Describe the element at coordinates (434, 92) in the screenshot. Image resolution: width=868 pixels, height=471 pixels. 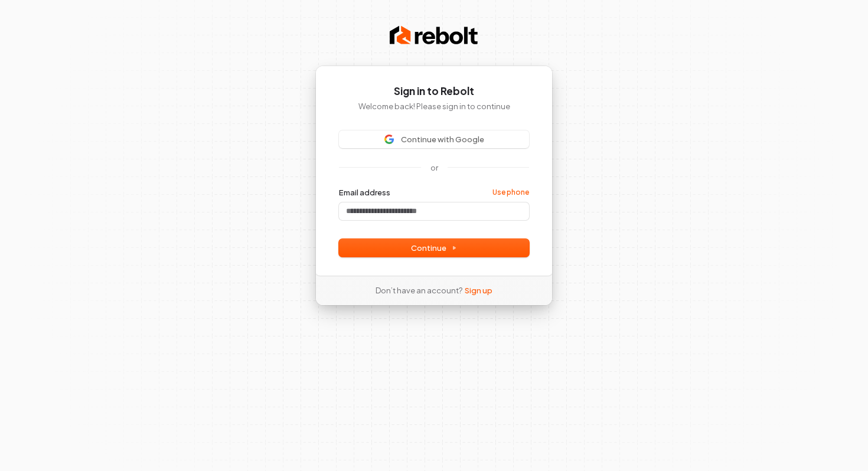
I see `h1: Sign in to Rebolt` at that location.